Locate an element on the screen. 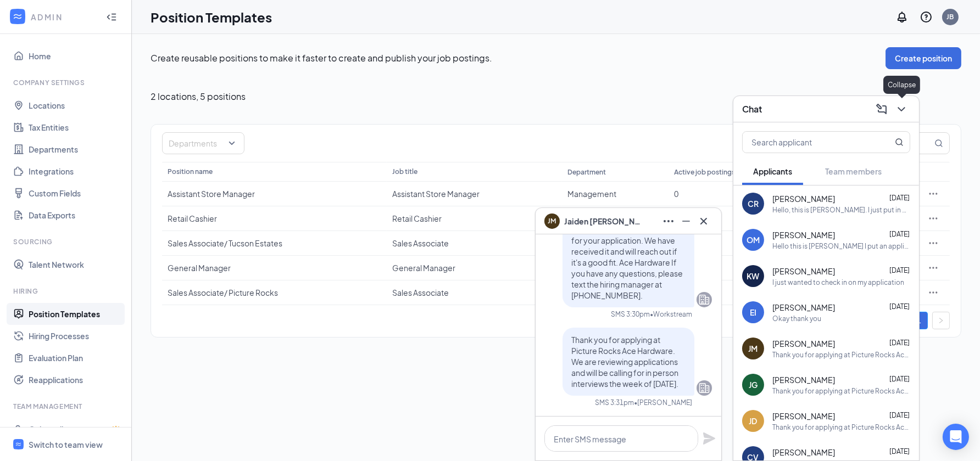  div: 0 is located at coordinates (733, 194).